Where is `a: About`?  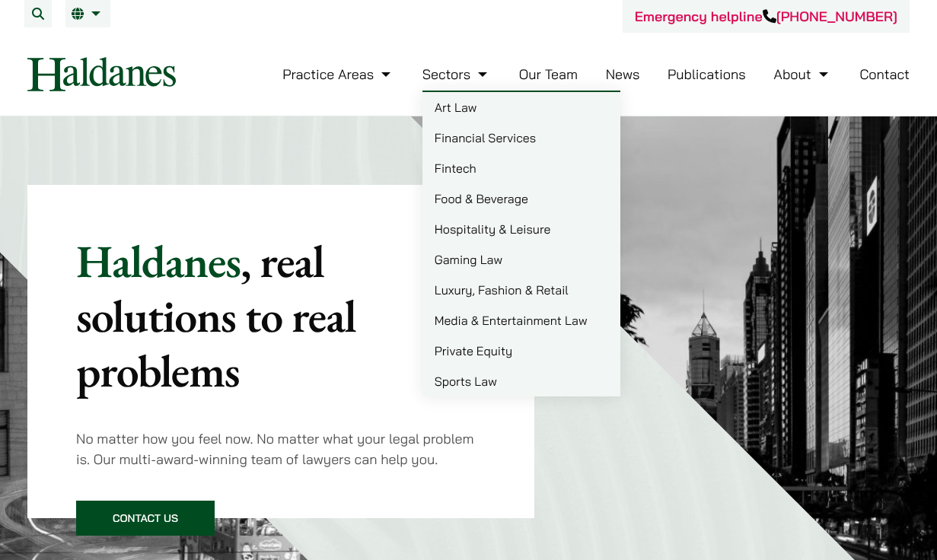 a: About is located at coordinates (802, 74).